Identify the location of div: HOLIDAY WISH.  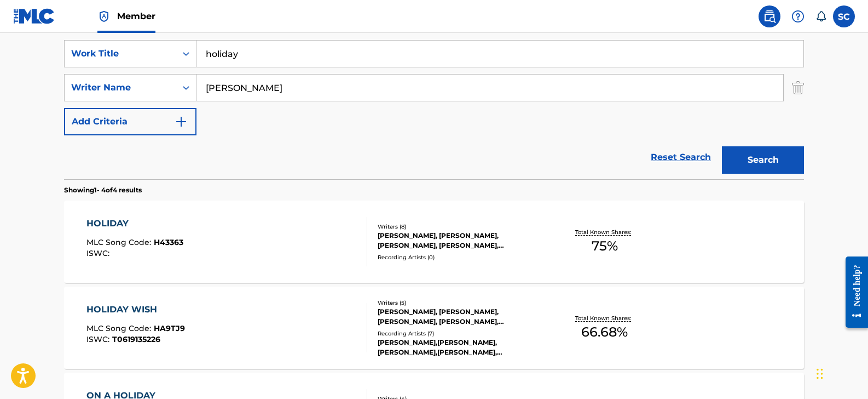
(136, 310).